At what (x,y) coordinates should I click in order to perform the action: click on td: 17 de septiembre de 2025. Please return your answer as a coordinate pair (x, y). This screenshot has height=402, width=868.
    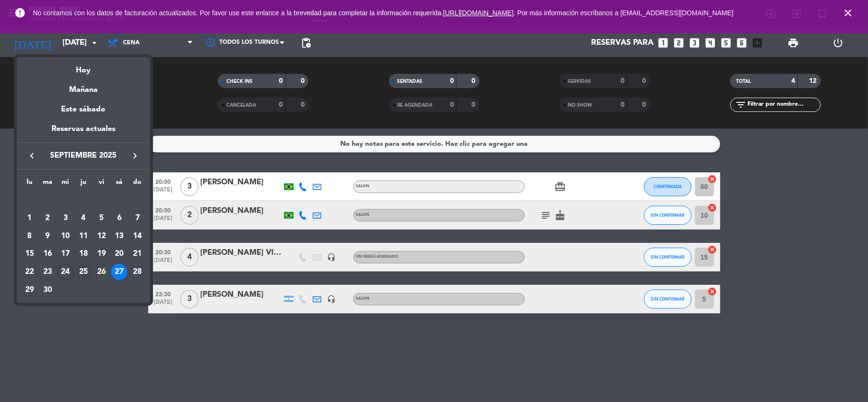
    Looking at the image, I should click on (66, 254).